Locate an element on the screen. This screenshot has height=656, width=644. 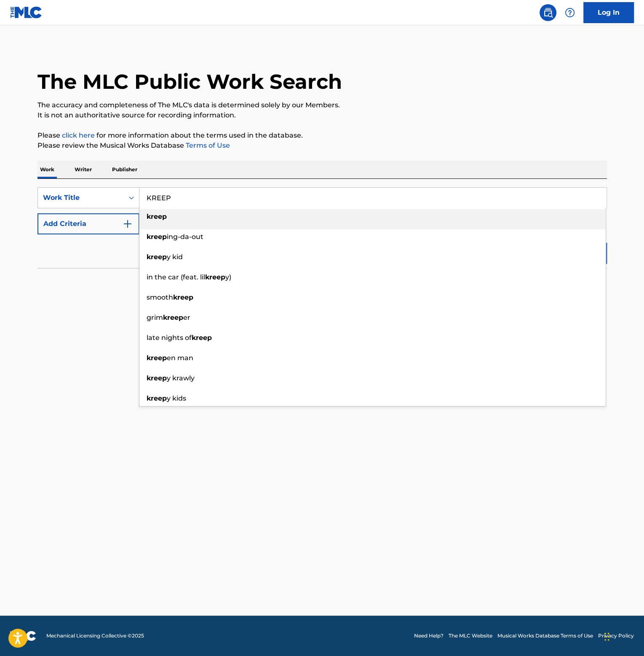
h1: The MLC Public Work Search is located at coordinates (190, 82).